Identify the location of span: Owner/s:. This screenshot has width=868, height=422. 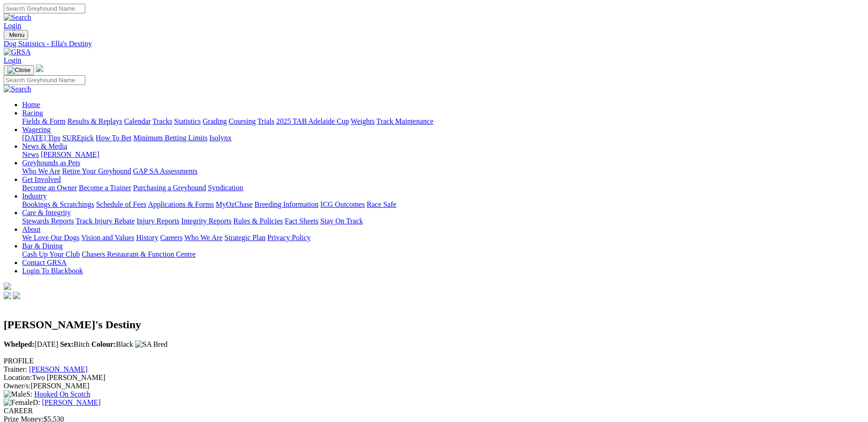
(17, 386).